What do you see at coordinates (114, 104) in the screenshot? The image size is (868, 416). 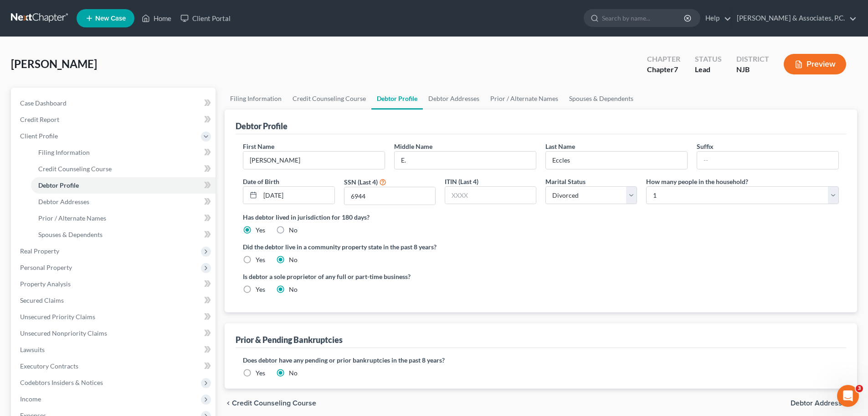 I see `a: Case Dashboard` at bounding box center [114, 104].